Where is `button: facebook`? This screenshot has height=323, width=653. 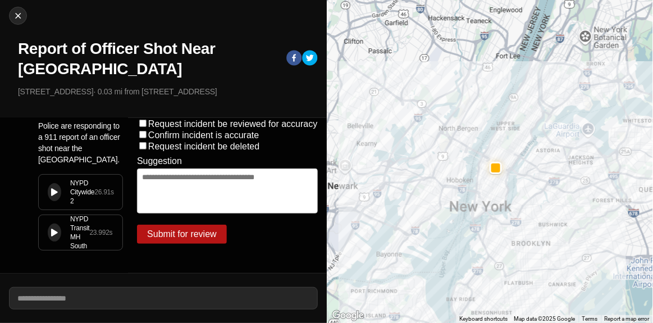 button: facebook is located at coordinates (294, 59).